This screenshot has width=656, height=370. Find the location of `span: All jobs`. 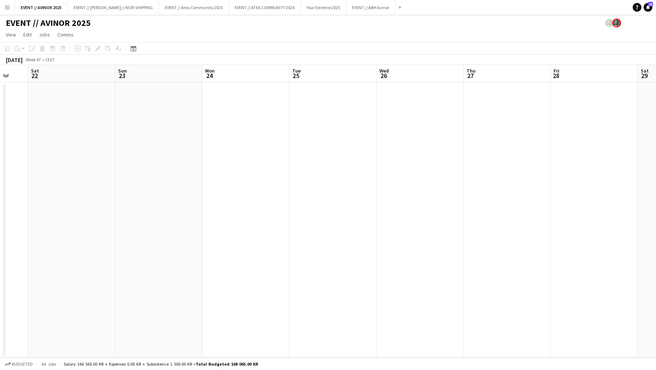

span: All jobs is located at coordinates (49, 364).